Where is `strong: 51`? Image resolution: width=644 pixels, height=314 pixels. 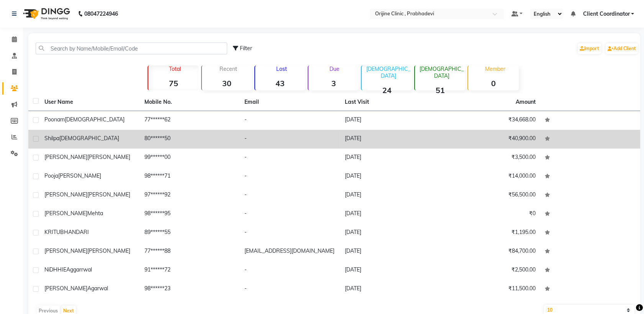
strong: 51 is located at coordinates (440, 90).